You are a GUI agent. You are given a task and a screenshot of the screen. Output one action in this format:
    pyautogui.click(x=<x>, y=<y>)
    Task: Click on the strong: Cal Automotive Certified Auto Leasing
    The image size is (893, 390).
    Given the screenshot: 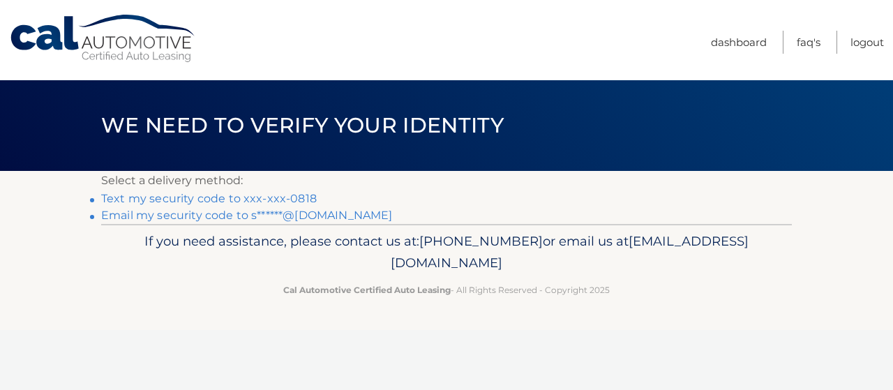 What is the action you would take?
    pyautogui.click(x=367, y=289)
    